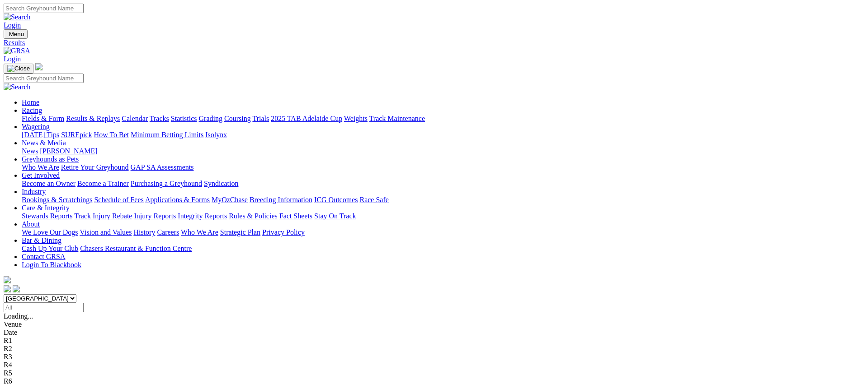 Image resolution: width=868 pixels, height=384 pixels. Describe the element at coordinates (434, 341) in the screenshot. I see `div: R1` at that location.